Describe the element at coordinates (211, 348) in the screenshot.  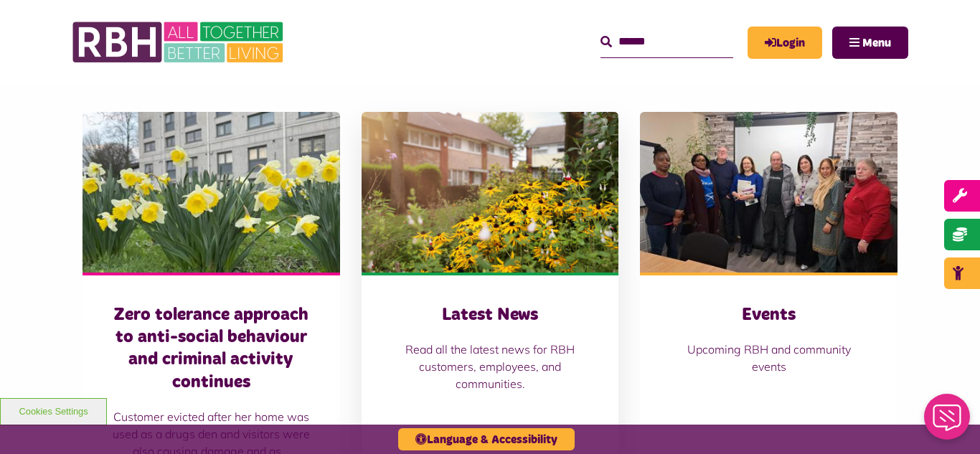
I see `h3: Zero tolerance approach to anti-social behaviour and criminal activity continues` at that location.